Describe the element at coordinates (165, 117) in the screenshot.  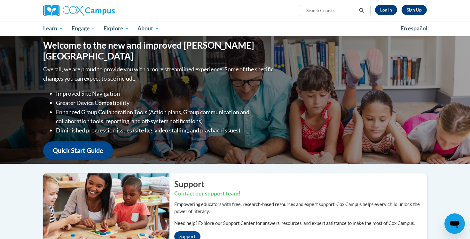
I see `li: Enhanced Group Collaboration Tools (Action plans, Group communication and collaboration tools, re...` at that location.